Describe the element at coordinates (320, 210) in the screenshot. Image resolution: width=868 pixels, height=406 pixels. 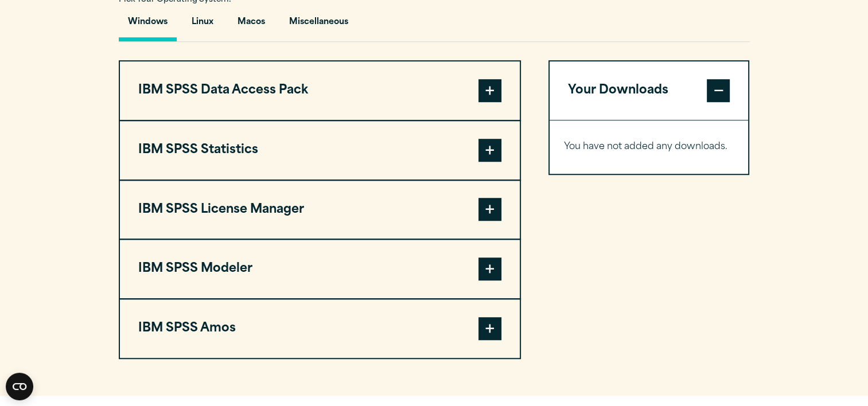
I see `button: IBM SPSS License Manager` at that location.